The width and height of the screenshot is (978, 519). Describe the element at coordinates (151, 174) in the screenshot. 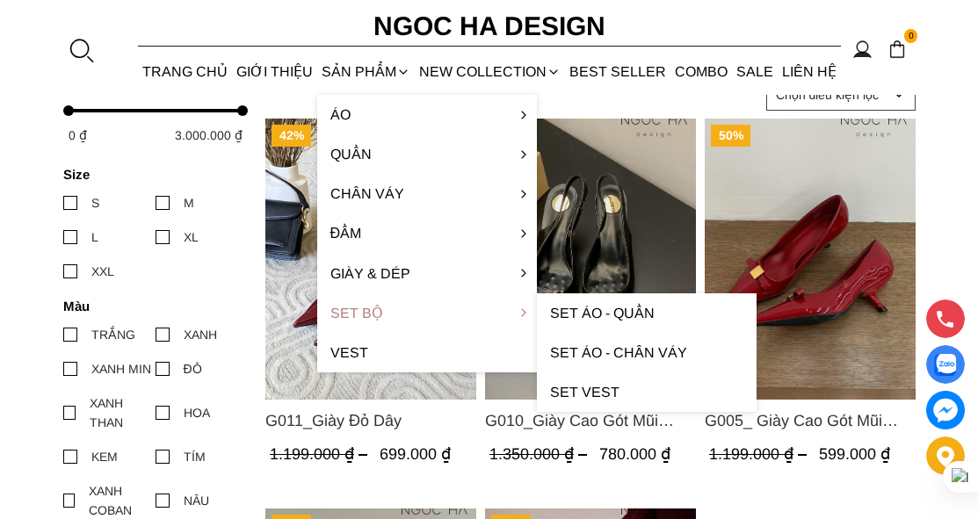

I see `h4: Size` at that location.